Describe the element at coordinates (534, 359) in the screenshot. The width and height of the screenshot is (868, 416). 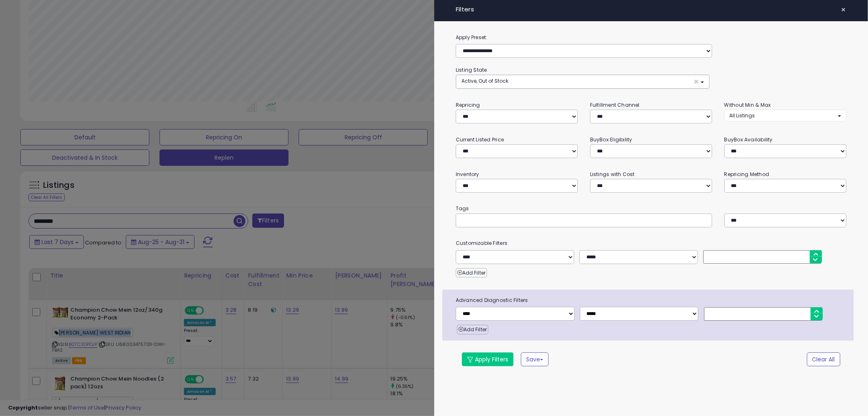
I see `button: Save` at that location.